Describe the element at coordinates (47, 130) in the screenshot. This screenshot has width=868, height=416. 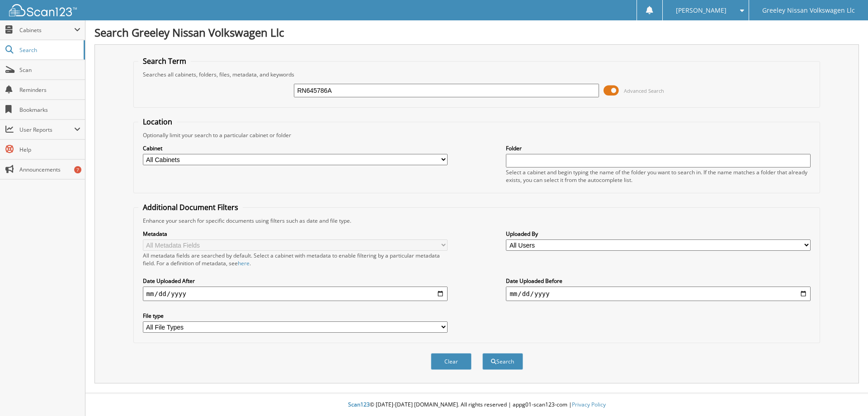
I see `span: User Reports` at that location.